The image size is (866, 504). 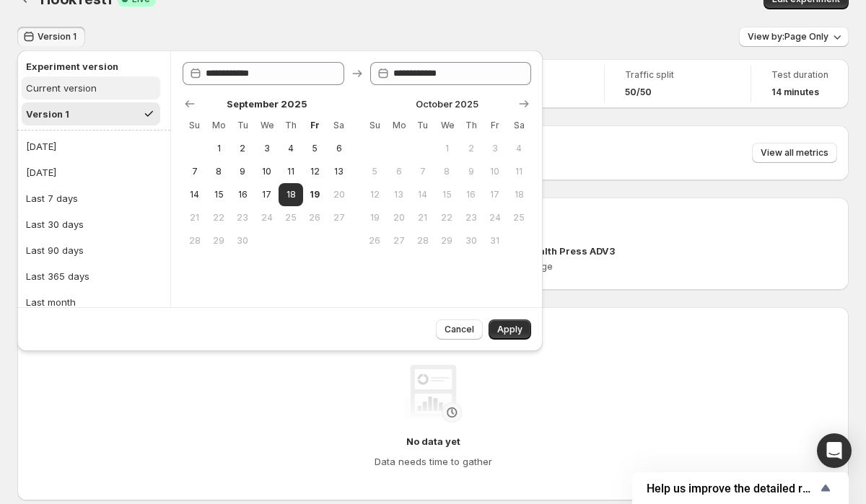 I want to click on span: Fr, so click(x=314, y=126).